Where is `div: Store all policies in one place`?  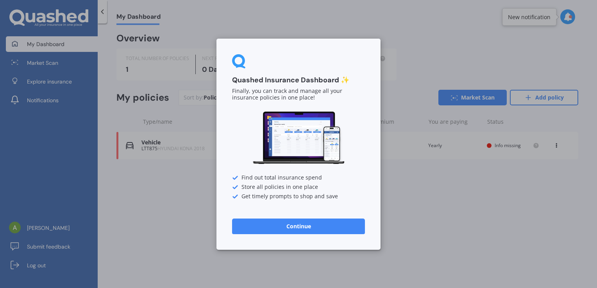
div: Store all policies in one place is located at coordinates (298, 187).